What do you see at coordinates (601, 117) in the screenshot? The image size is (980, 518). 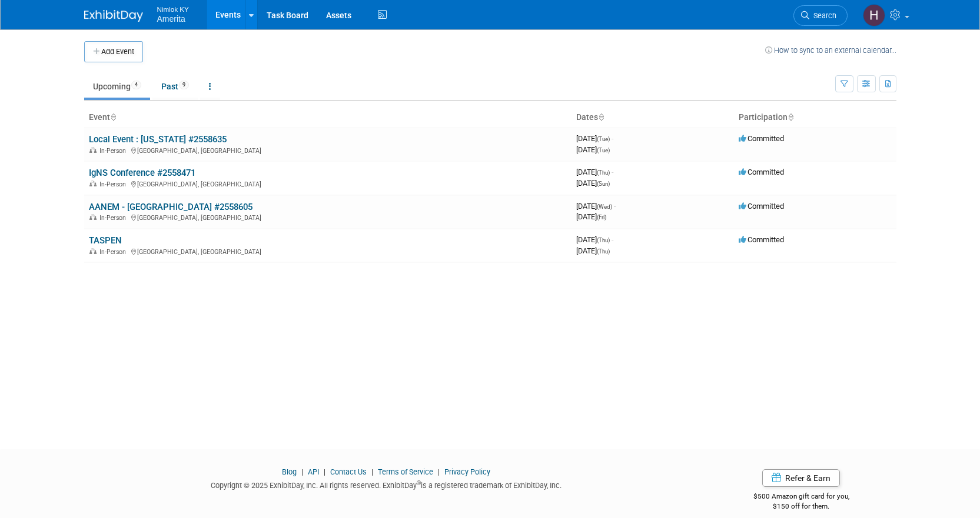 I see `a: Sort by Start Date` at bounding box center [601, 117].